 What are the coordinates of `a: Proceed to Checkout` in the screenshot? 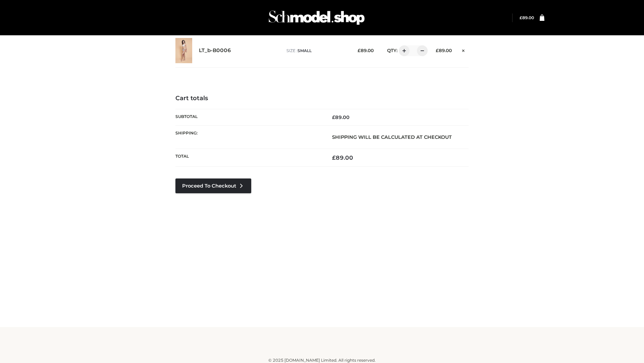 It's located at (213, 186).